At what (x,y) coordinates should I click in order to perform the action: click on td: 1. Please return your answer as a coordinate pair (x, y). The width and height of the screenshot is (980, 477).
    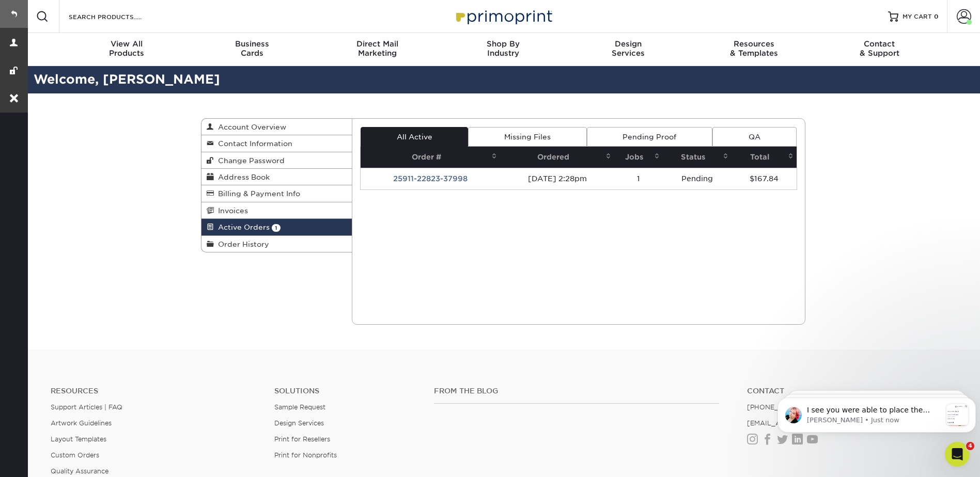
    Looking at the image, I should click on (639, 178).